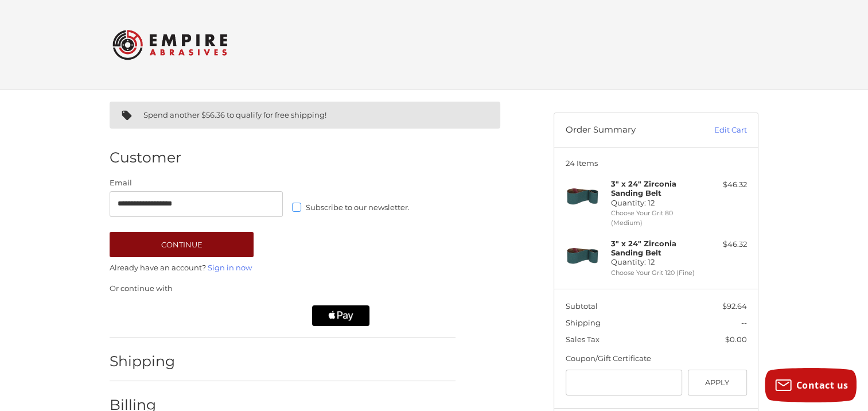  What do you see at coordinates (235, 115) in the screenshot?
I see `span: Spend another $56.36 to qualify for free shipping!` at bounding box center [235, 115].